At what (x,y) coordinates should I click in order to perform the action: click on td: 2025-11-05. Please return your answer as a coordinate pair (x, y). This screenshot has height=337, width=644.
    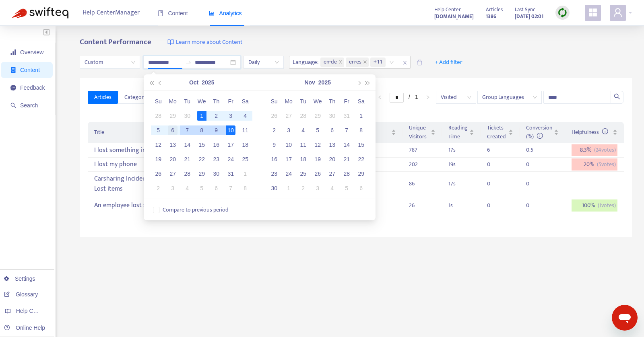
    Looking at the image, I should click on (201, 188).